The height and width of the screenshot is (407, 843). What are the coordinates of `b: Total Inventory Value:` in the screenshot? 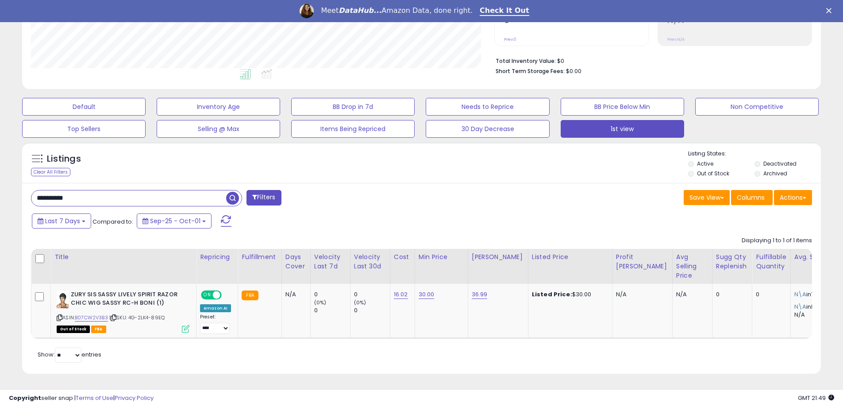 It's located at (526, 61).